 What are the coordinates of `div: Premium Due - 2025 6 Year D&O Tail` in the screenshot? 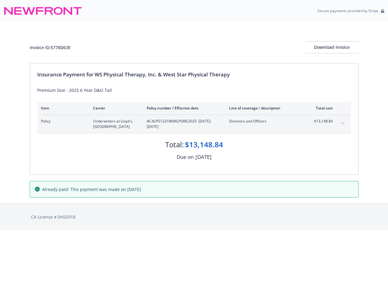 It's located at (194, 90).